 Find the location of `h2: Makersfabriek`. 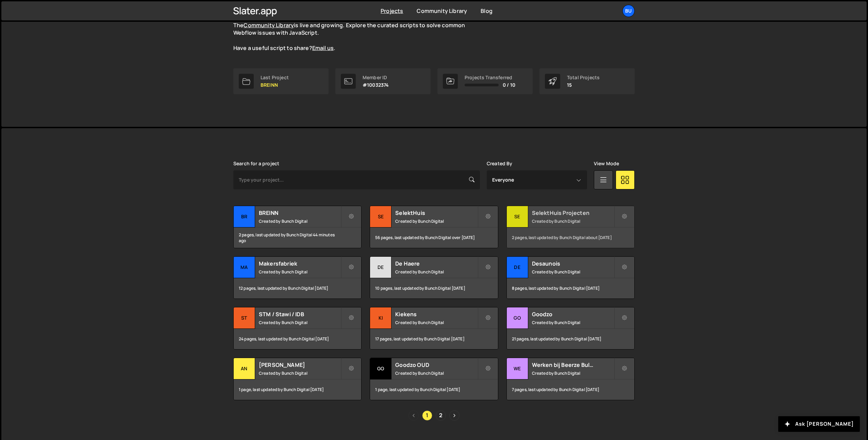

h2: Makersfabriek is located at coordinates (300, 264).